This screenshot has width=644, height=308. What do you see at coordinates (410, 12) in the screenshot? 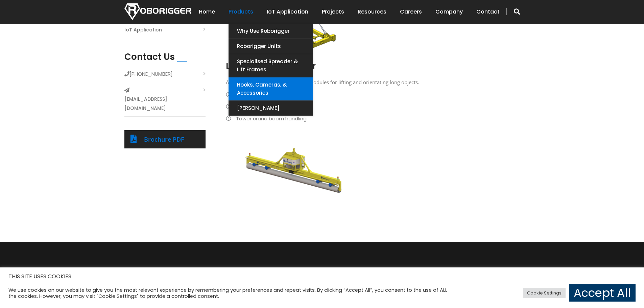
I see `a: Careers` at bounding box center [410, 12].